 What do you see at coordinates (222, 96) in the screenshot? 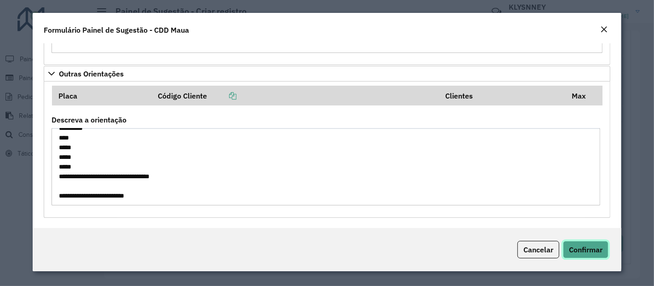
I see `a: Copiar` at bounding box center [222, 96].